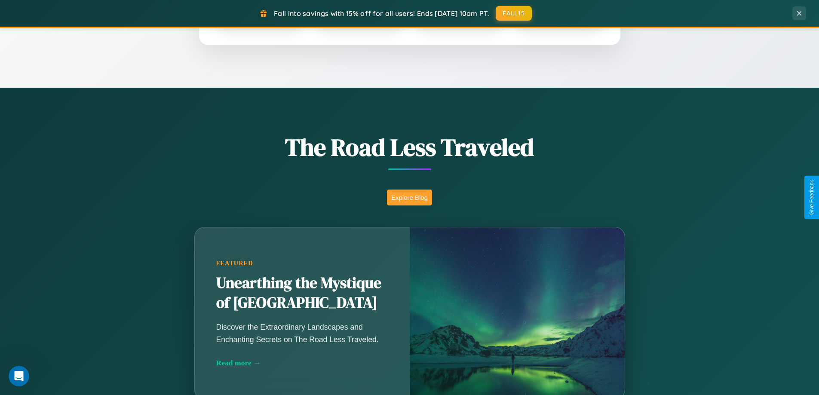 The height and width of the screenshot is (395, 819). Describe the element at coordinates (409, 197) in the screenshot. I see `button: Explore Blog` at that location.